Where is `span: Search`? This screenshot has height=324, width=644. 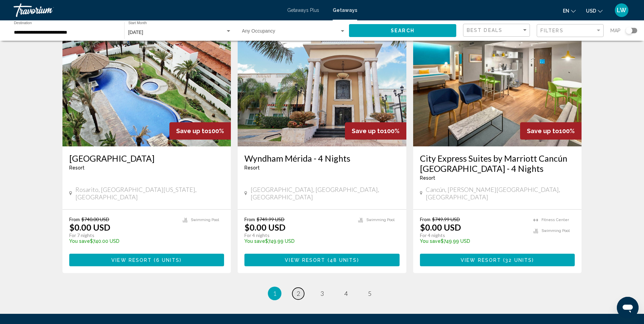 span: Search is located at coordinates (402, 31).